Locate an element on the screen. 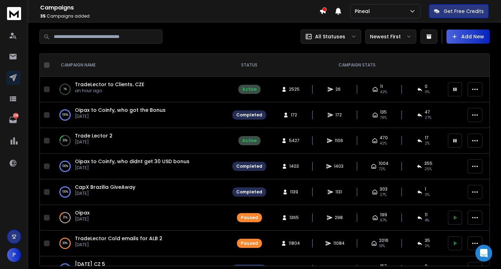 The image size is (501, 269). button: Newest First is located at coordinates (390, 37).